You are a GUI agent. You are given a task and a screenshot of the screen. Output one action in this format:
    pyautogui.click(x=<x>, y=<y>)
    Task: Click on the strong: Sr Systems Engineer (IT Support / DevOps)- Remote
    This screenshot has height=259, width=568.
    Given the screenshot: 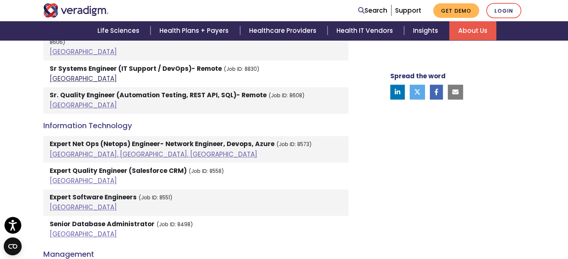 What is the action you would take?
    pyautogui.click(x=135, y=69)
    